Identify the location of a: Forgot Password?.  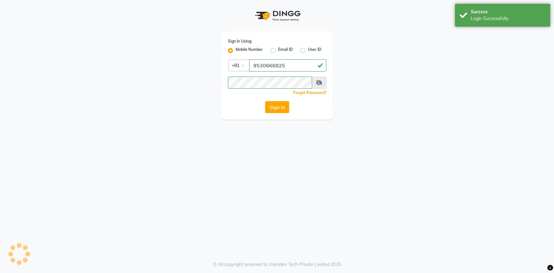
(310, 92).